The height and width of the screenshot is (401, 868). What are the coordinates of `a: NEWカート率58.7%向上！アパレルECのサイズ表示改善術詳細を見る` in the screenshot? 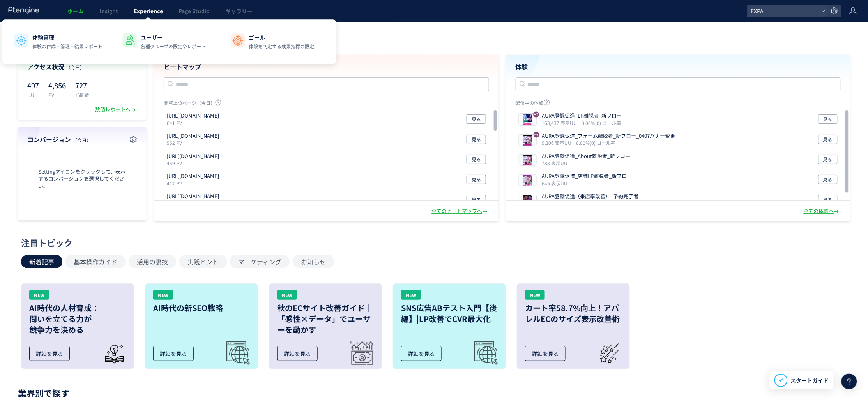 It's located at (574, 326).